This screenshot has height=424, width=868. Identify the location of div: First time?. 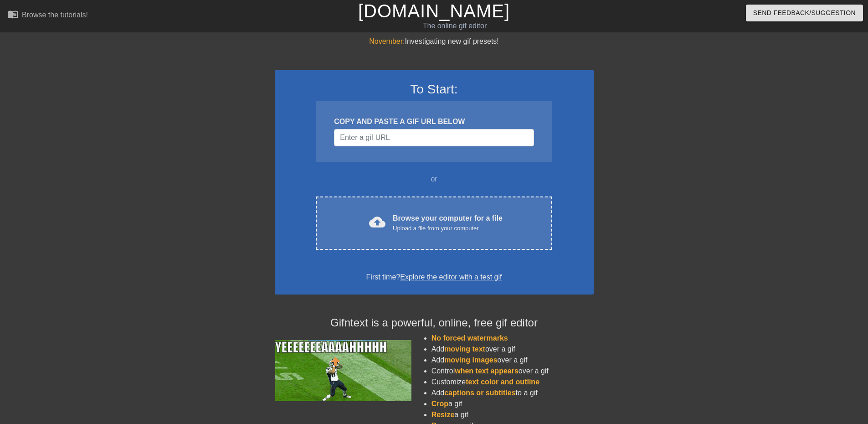
(434, 277).